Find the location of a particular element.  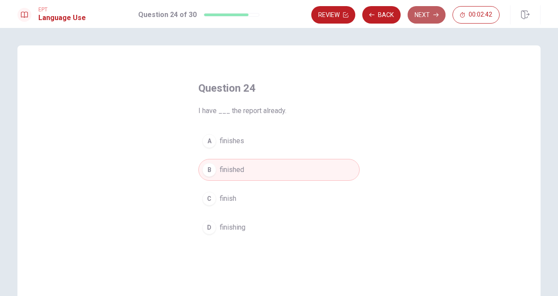

div: A is located at coordinates (209, 141).